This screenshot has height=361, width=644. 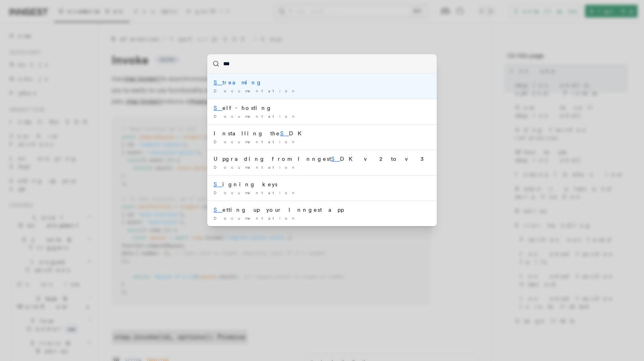 What do you see at coordinates (322, 107) in the screenshot?
I see `div: elf-hosting` at bounding box center [322, 107].